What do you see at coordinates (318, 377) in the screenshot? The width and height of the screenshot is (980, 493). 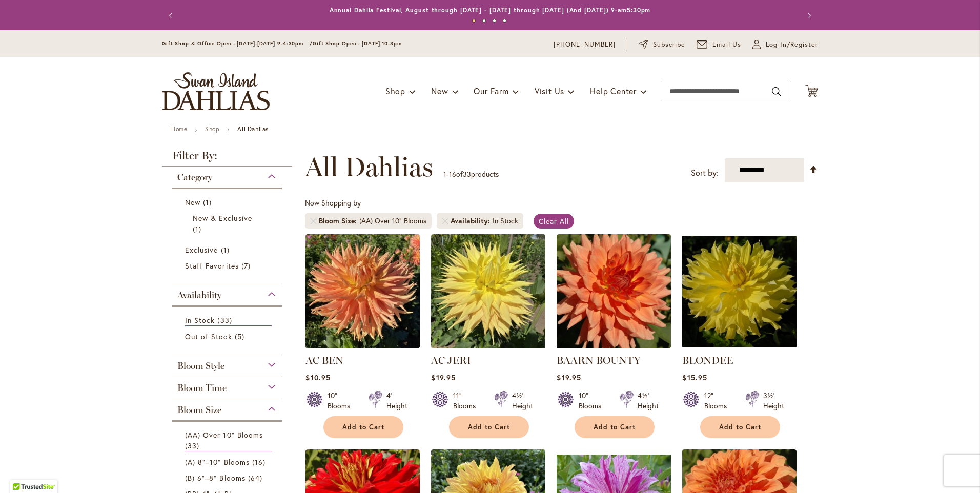 I see `span: $10.95` at bounding box center [318, 377].